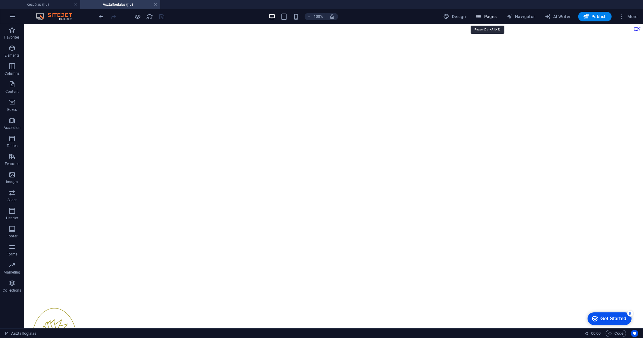 Image resolution: width=643 pixels, height=338 pixels. Describe the element at coordinates (315, 17) in the screenshot. I see `button: 100%` at that location.